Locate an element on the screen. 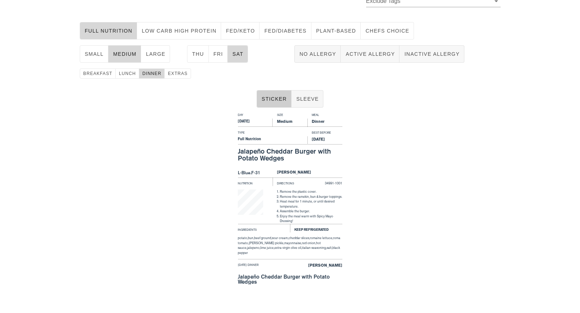 The height and width of the screenshot is (313, 580). button: small is located at coordinates (94, 54).